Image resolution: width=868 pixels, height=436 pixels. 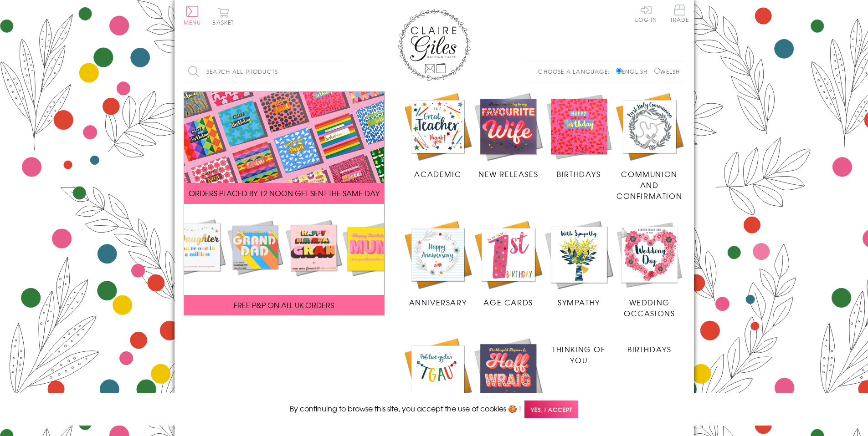 I want to click on a: Wedding Occasions, so click(x=649, y=269).